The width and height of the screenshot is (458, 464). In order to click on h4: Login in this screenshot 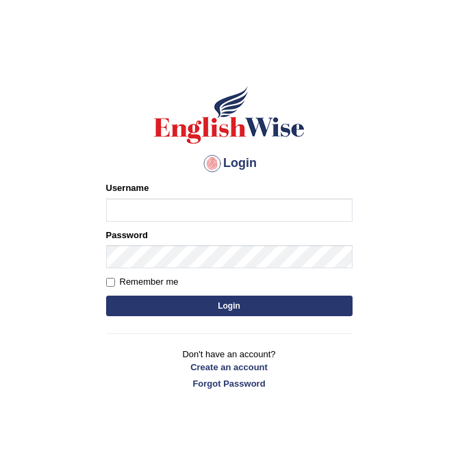, I will do `click(229, 163)`.